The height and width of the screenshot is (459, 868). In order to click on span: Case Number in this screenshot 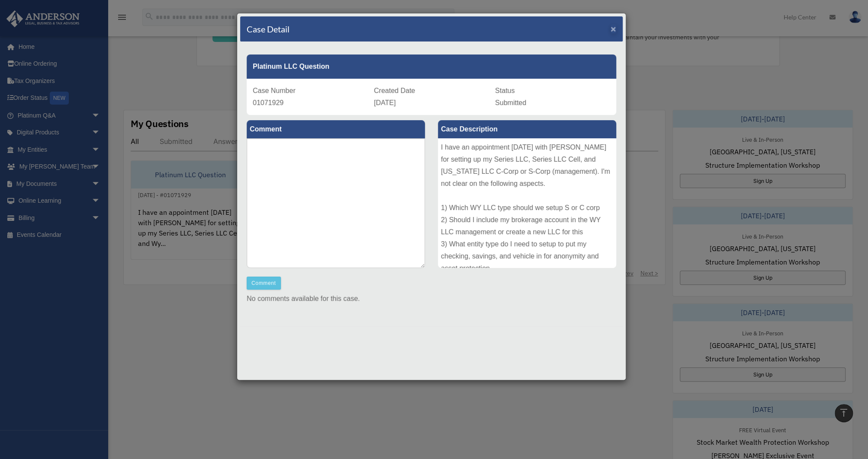, I will do `click(274, 90)`.